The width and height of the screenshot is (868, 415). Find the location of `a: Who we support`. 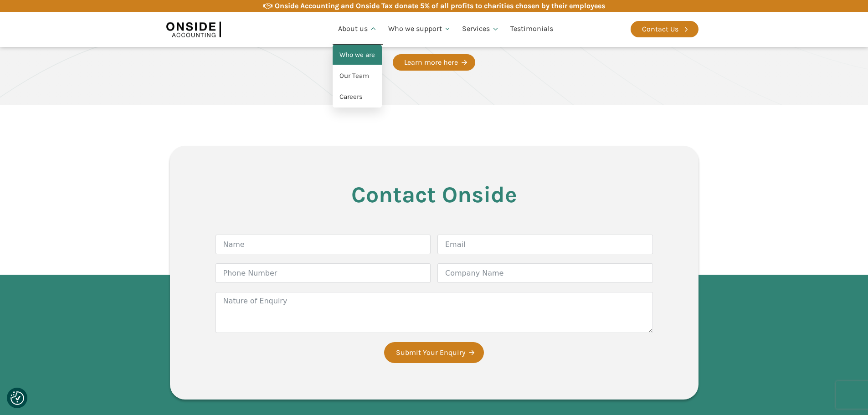

a: Who we support is located at coordinates (420, 29).